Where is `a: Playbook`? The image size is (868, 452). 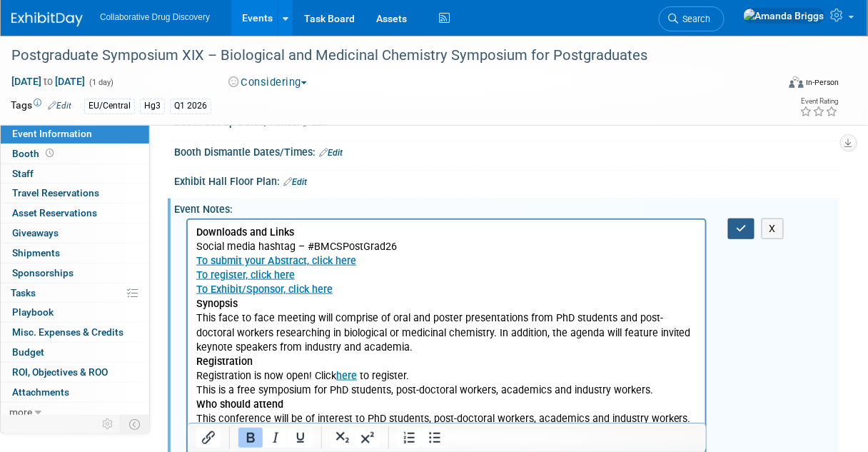 a: Playbook is located at coordinates (75, 312).